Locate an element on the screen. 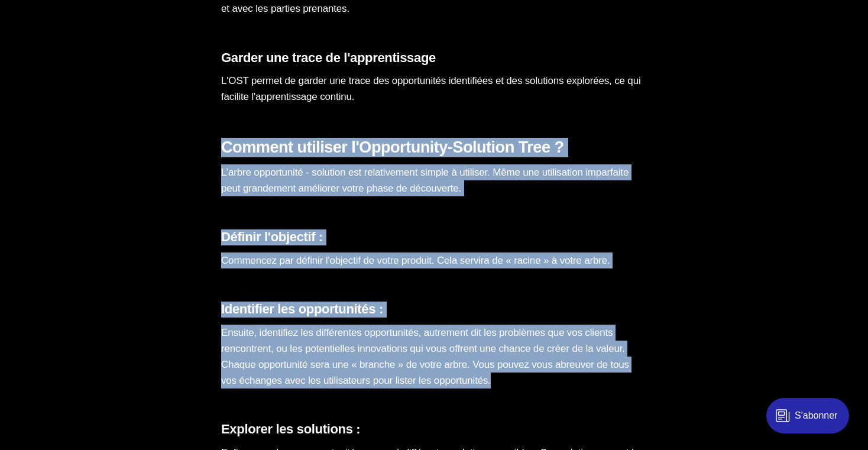 The image size is (868, 450). p: Abonnez-vous gratuitement à pour commencer à commenter. is located at coordinates (213, 102).